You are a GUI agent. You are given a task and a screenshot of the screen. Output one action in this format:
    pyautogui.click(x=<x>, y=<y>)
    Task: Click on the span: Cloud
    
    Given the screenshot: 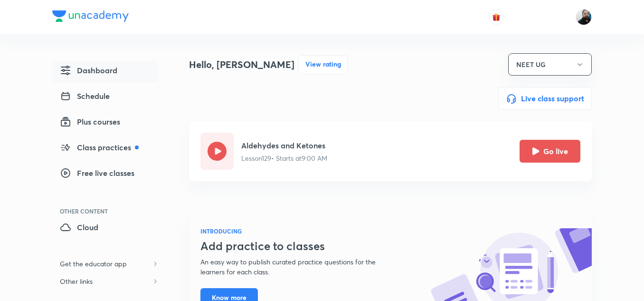 What is the action you would take?
    pyautogui.click(x=79, y=227)
    